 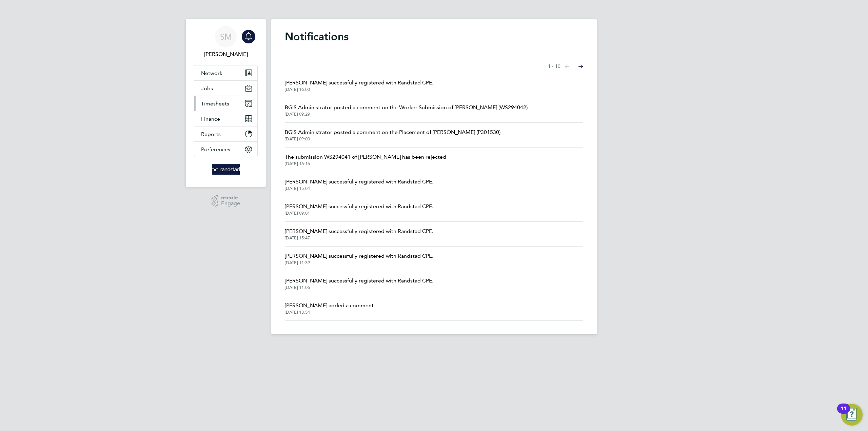 What do you see at coordinates (226, 37) in the screenshot?
I see `span: SM` at bounding box center [226, 37].